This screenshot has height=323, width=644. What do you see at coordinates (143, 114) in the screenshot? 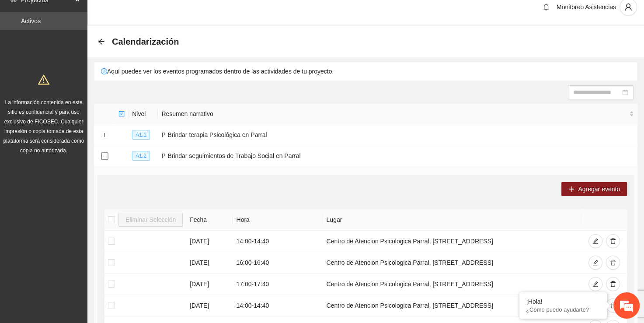
I see `th: Nivel` at bounding box center [143, 114].